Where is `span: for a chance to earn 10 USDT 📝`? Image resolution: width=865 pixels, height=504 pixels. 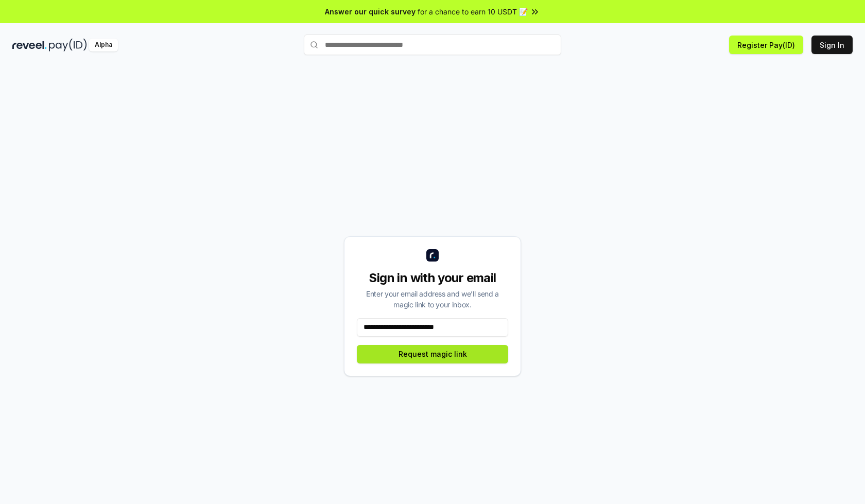
span: for a chance to earn 10 USDT 📝 is located at coordinates (473, 11).